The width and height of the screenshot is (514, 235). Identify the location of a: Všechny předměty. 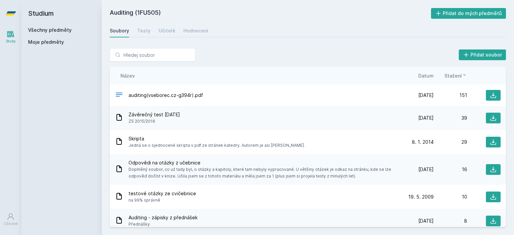
(50, 30).